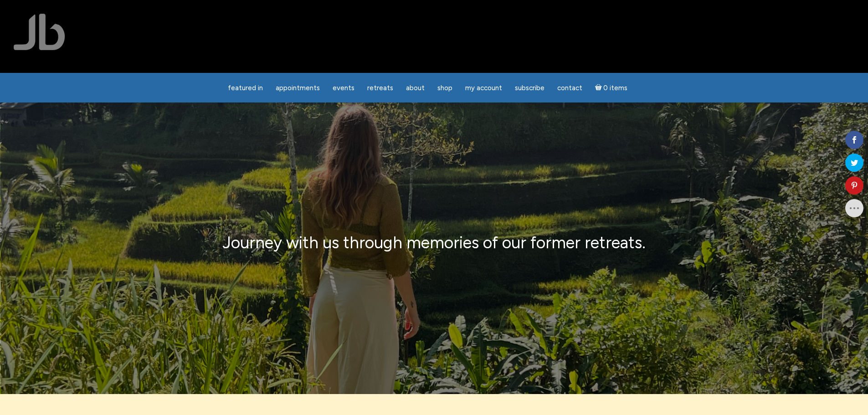 The height and width of the screenshot is (415, 868). I want to click on a: About, so click(415, 88).